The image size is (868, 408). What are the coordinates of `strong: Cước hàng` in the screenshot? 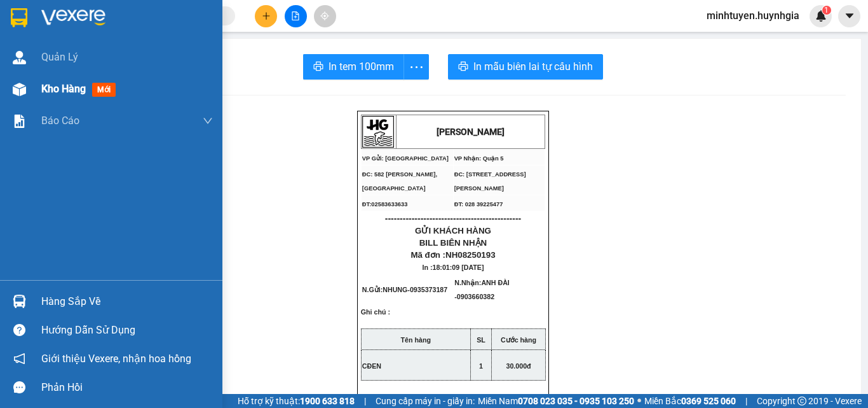 It's located at (518, 340).